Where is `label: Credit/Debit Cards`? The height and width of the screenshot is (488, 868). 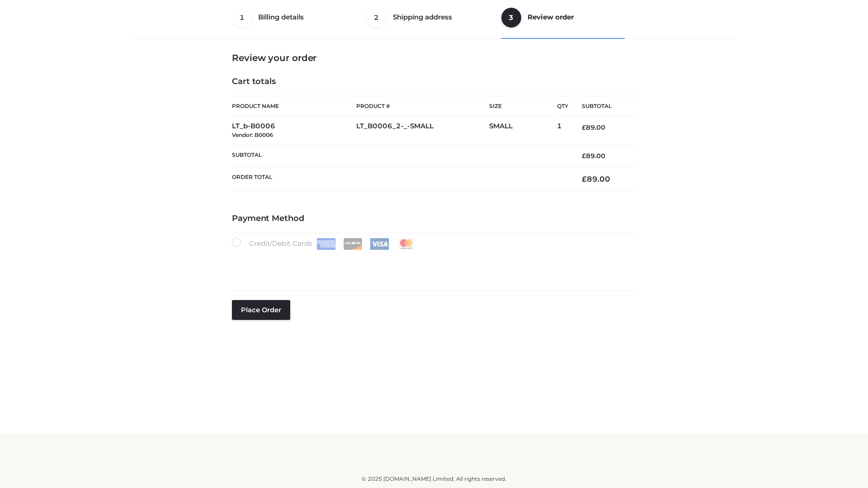 label: Credit/Debit Cards is located at coordinates (324, 244).